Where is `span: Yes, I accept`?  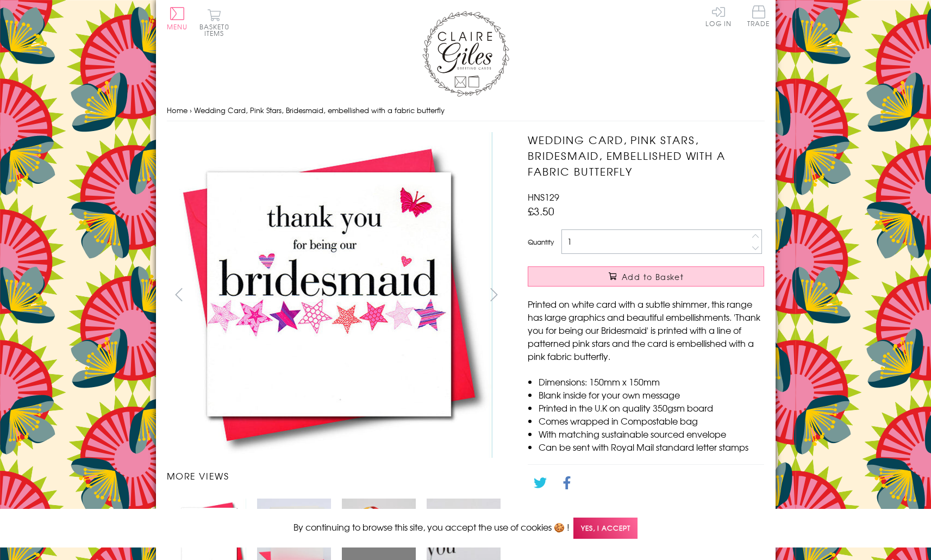 span: Yes, I accept is located at coordinates (605, 528).